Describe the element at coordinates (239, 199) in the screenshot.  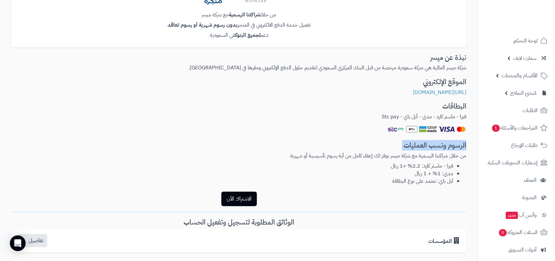
I see `button: الاشتراك الآن` at that location.